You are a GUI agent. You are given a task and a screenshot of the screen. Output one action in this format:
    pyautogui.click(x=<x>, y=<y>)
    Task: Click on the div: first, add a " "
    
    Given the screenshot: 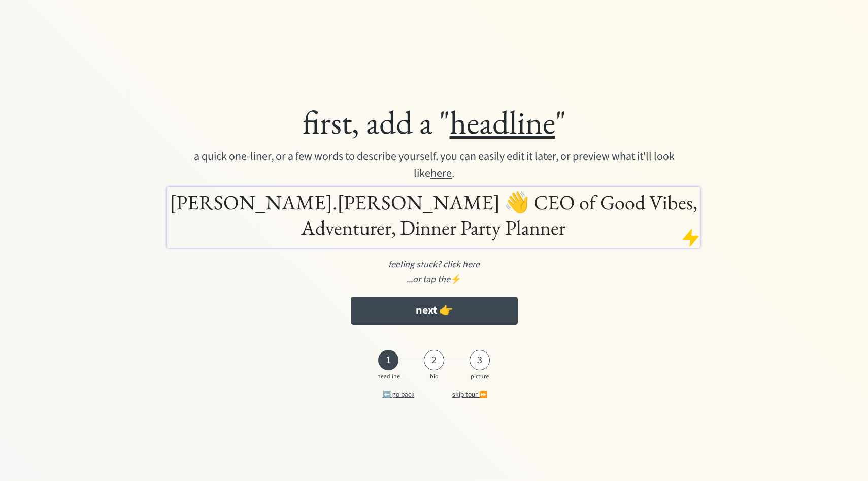 What is the action you would take?
    pyautogui.click(x=434, y=122)
    